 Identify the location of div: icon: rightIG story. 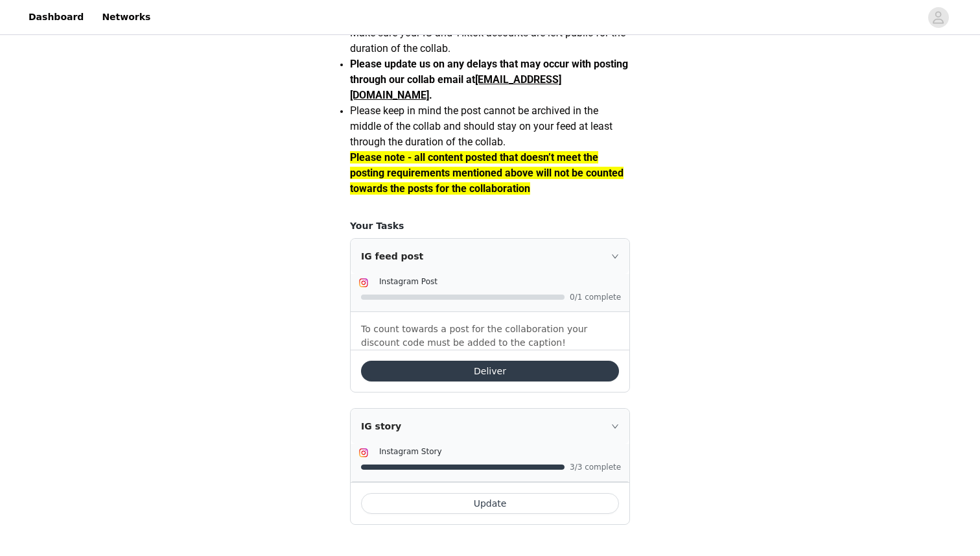
(490, 426).